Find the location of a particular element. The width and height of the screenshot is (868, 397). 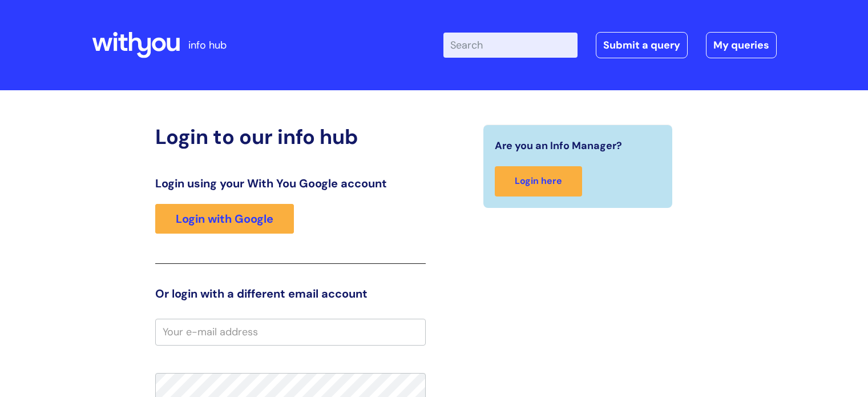

input: Search is located at coordinates (510, 45).